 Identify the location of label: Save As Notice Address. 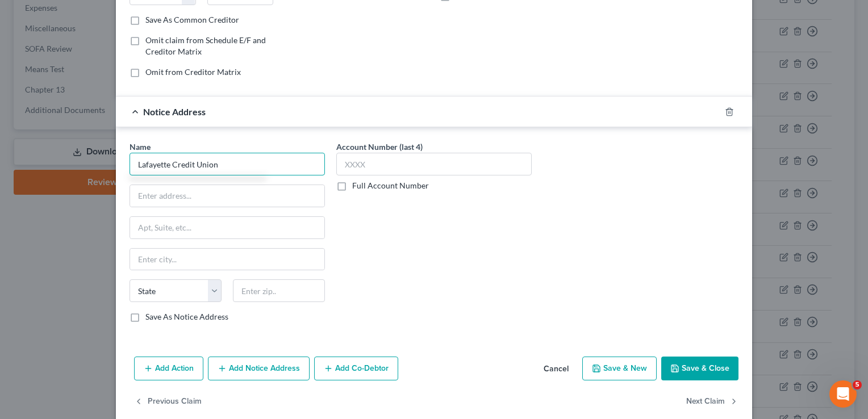
(187, 317).